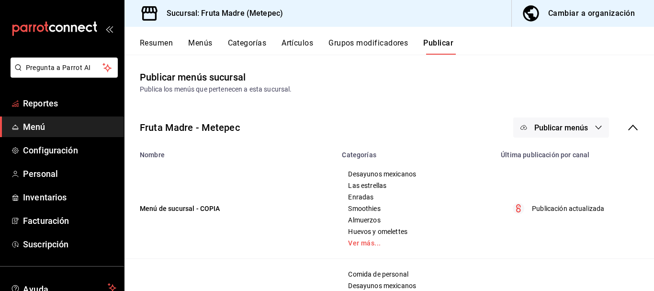  Describe the element at coordinates (416, 220) in the screenshot. I see `span: Almuerzos` at that location.